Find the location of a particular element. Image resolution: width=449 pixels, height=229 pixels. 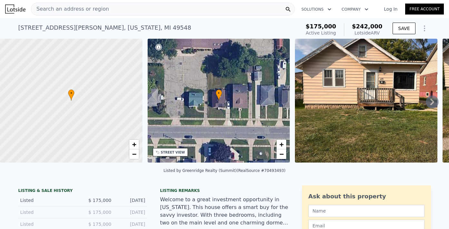

span: $175,000 is located at coordinates (321, 26).